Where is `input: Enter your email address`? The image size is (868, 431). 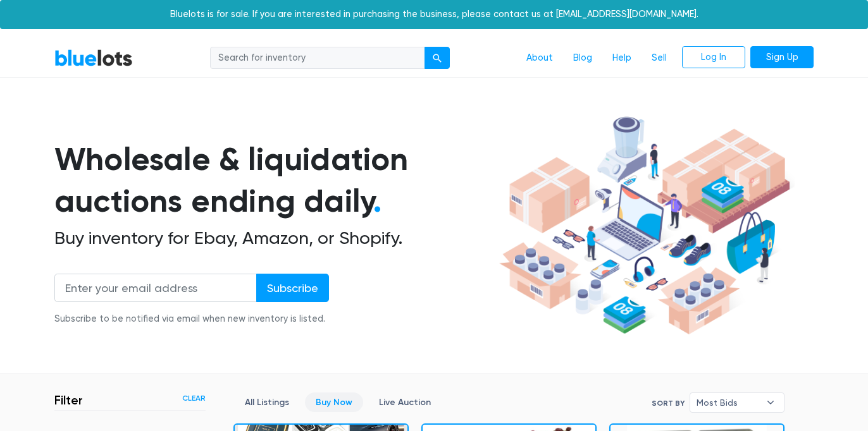 input: Enter your email address is located at coordinates (156, 288).